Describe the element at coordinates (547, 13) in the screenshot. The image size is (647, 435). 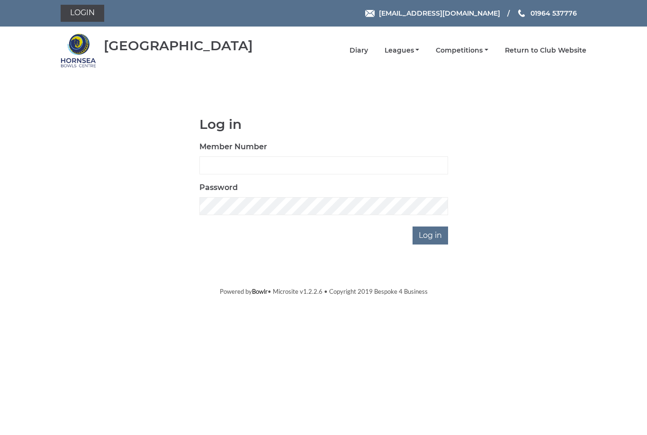
I see `a: Phone us 01964 537776` at that location.